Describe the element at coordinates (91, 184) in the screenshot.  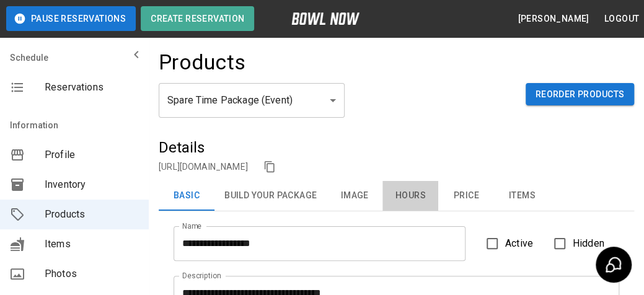
I see `span: Inventory` at that location.